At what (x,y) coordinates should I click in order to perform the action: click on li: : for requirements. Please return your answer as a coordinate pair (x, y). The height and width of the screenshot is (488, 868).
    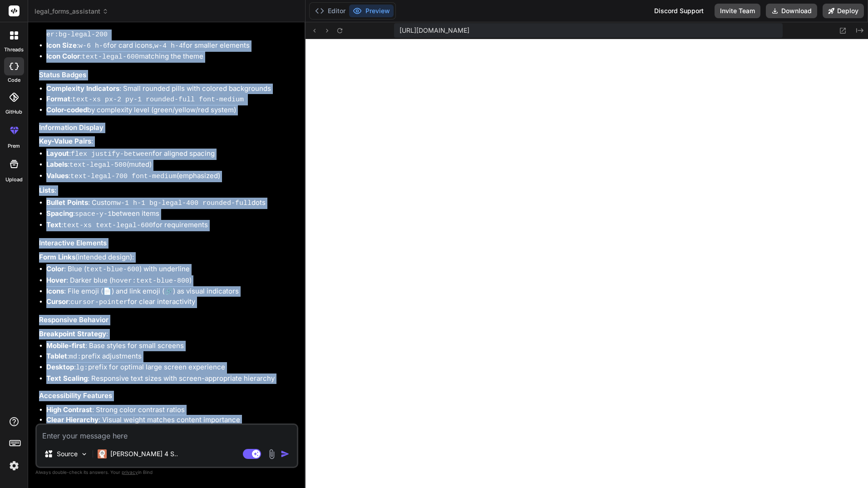
    Looking at the image, I should click on (171, 225).